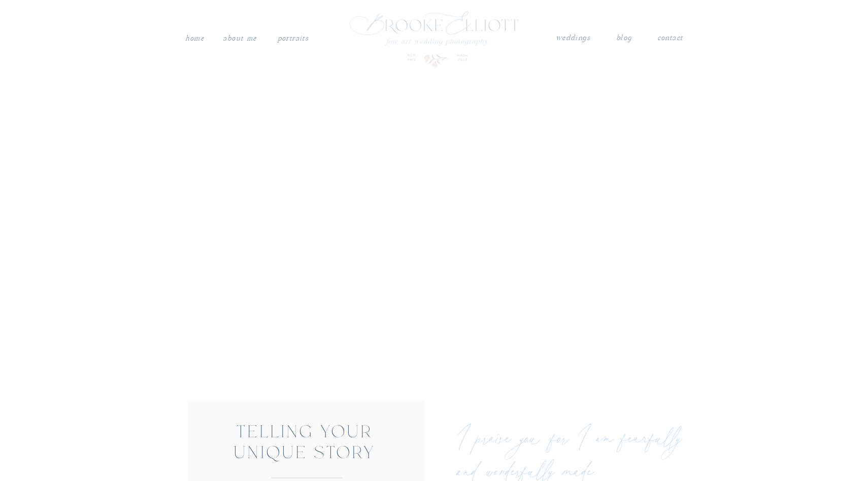 Image resolution: width=868 pixels, height=481 pixels. What do you see at coordinates (194, 38) in the screenshot?
I see `a: Home` at bounding box center [194, 38].